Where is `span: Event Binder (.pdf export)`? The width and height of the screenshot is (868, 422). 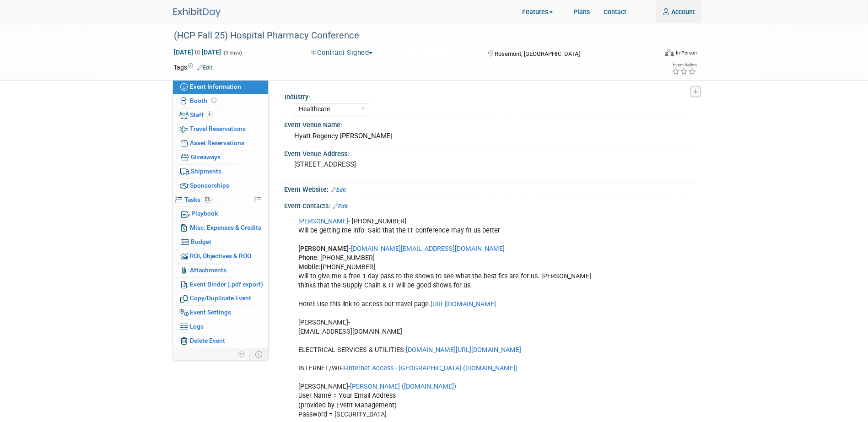
span: Event Binder (.pdf export) is located at coordinates (227, 284).